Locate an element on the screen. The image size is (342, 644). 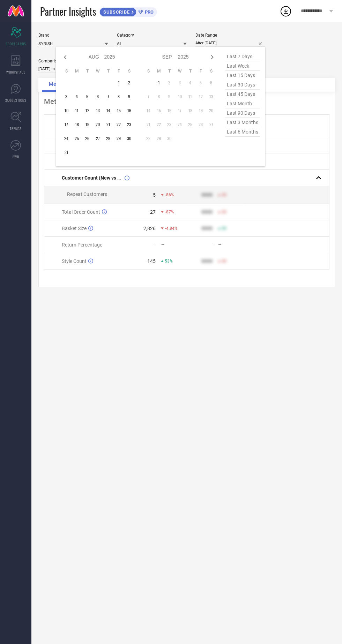
td: Sat Aug 16 2025 is located at coordinates (129, 111).